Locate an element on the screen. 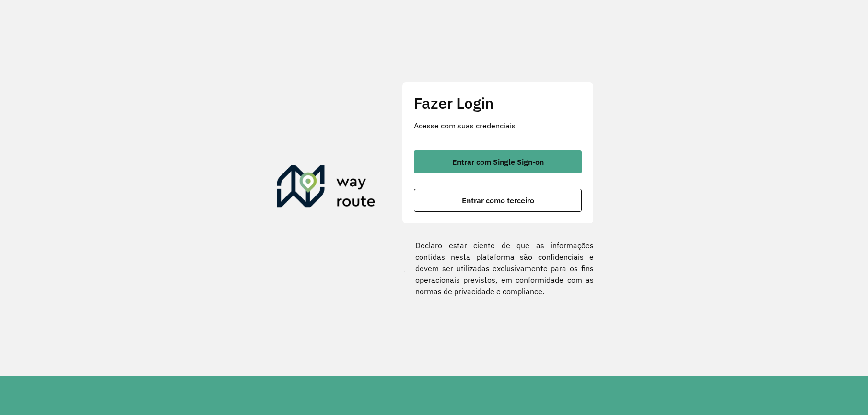 This screenshot has height=415, width=868. span: Entrar com Single Sign-on is located at coordinates (498, 162).